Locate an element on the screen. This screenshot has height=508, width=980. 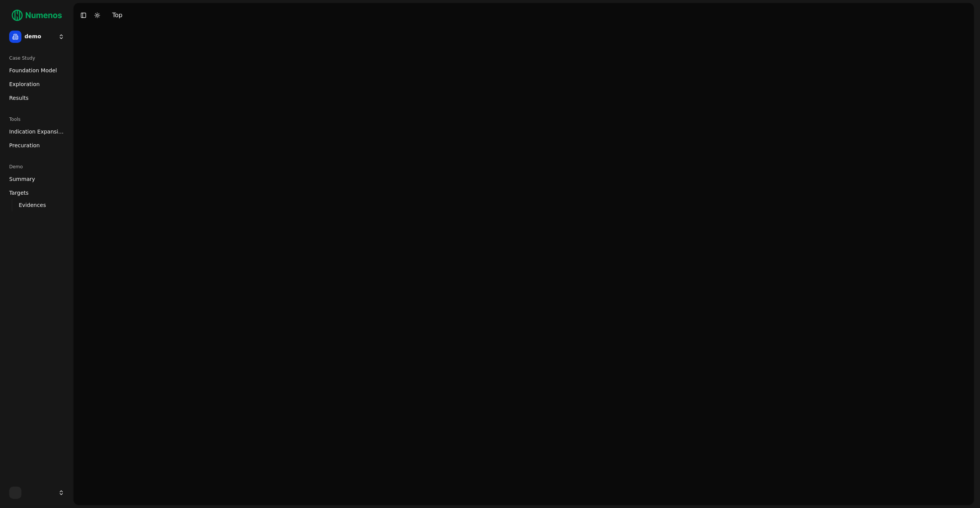
span: Results is located at coordinates (19, 98).